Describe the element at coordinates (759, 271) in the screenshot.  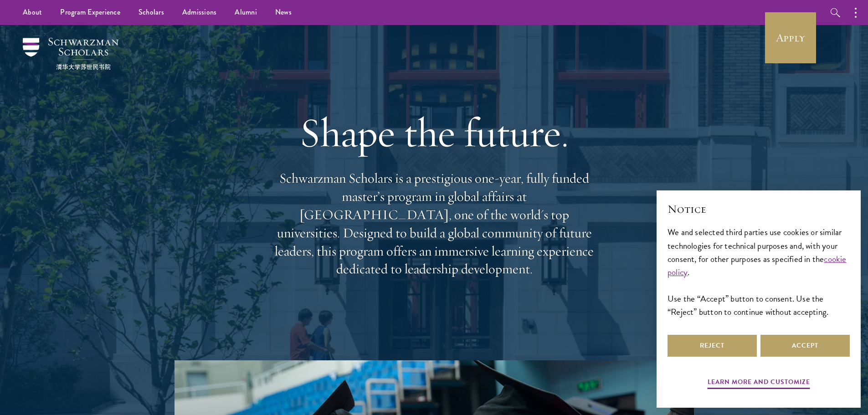
I see `div: We and selected third parties use cookies or similar technologies for technical purposes and, wit...` at that location.